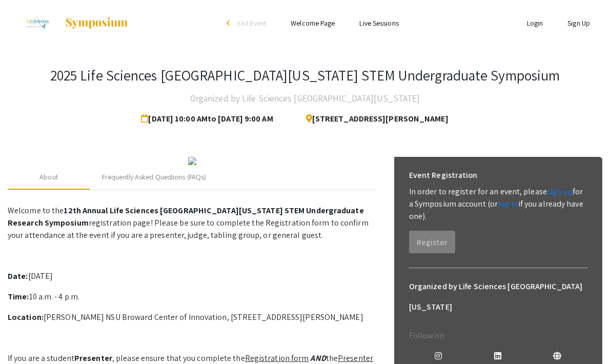 Image resolution: width=610 pixels, height=364 pixels. I want to click on span: Exit Event, so click(252, 23).